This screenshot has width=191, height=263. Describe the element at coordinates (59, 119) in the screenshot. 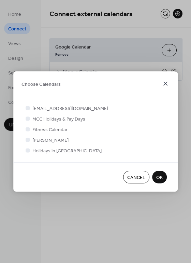

I see `span: MCC Holidays & Pay Days` at that location.